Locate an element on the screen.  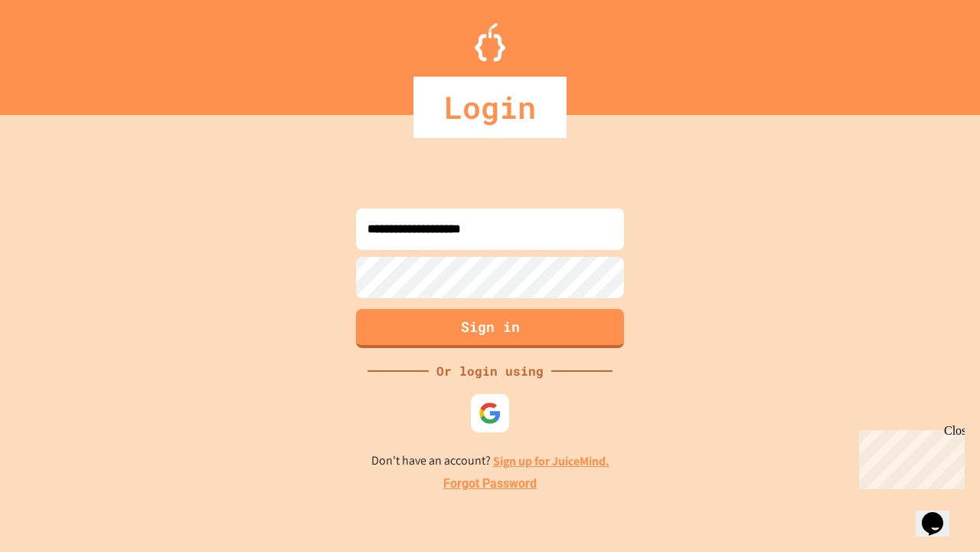
div: Chat with us now!Close is located at coordinates (56, 51).